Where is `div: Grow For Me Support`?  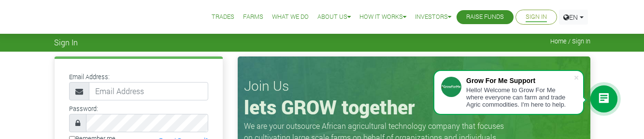
div: Grow For Me Support is located at coordinates (520, 81).